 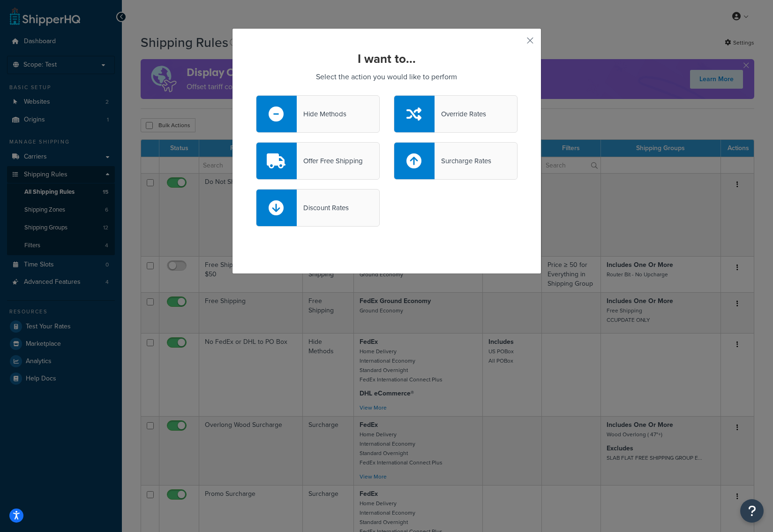 I want to click on div: Surcharge Rates, so click(x=463, y=161).